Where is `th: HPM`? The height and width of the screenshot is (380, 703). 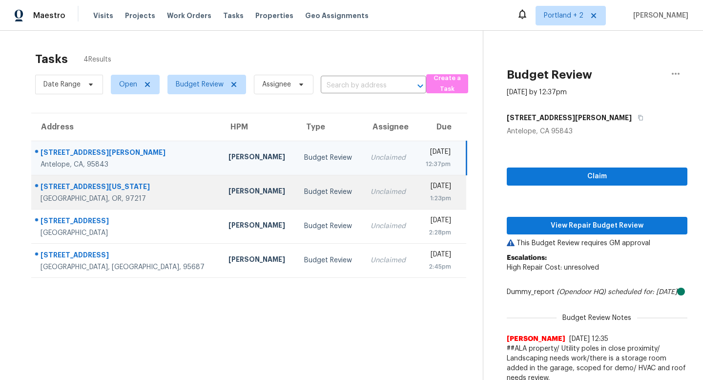 th: HPM is located at coordinates (258, 127).